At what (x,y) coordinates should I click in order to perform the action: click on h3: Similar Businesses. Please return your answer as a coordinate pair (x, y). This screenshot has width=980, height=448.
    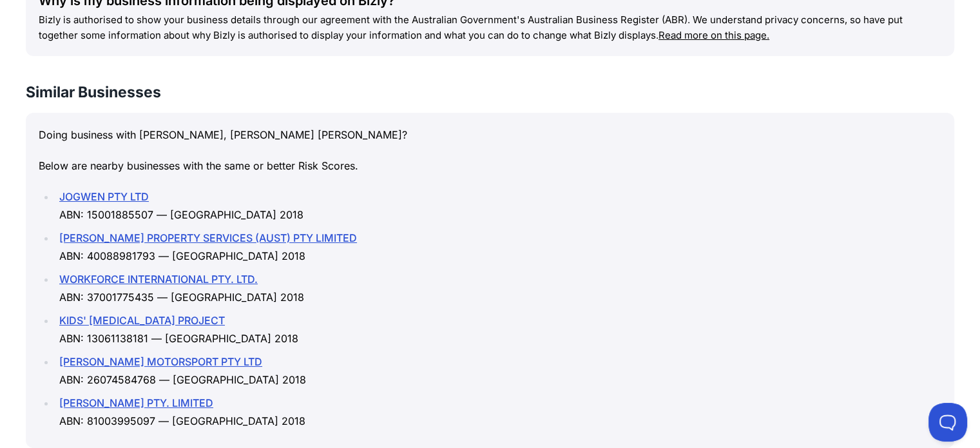
    Looking at the image, I should click on (490, 92).